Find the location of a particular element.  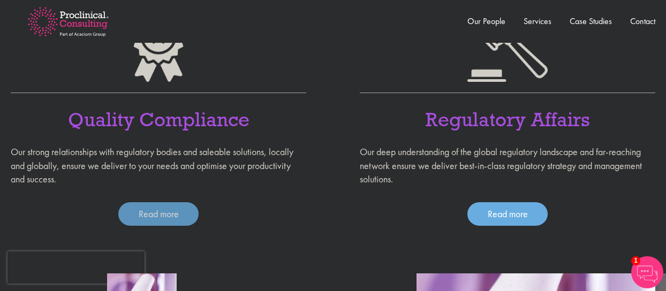

a: Contact is located at coordinates (643, 21).